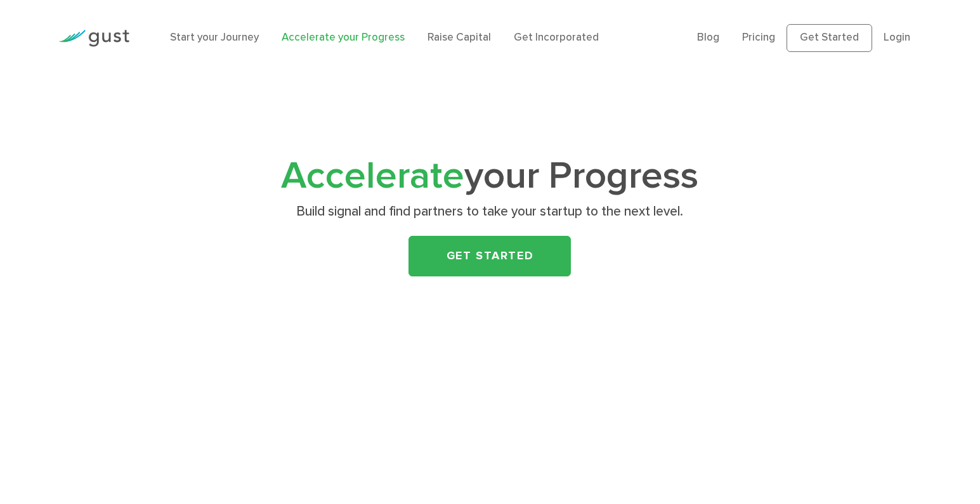 This screenshot has width=980, height=504. I want to click on a: Blog, so click(708, 37).